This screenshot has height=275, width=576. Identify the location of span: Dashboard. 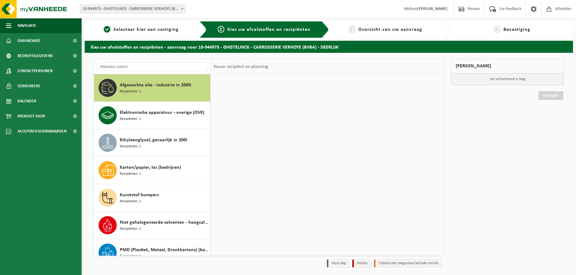
(29, 41).